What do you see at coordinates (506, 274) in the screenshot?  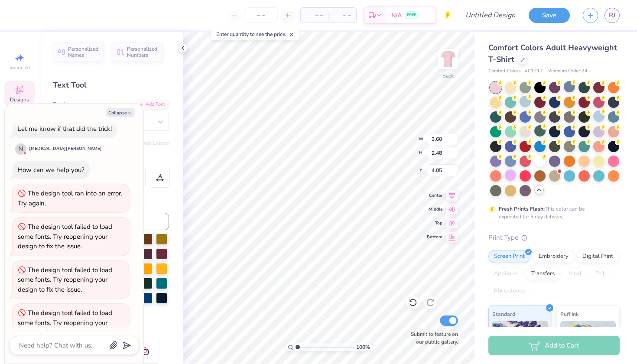 I see `div: Applique` at bounding box center [506, 274].